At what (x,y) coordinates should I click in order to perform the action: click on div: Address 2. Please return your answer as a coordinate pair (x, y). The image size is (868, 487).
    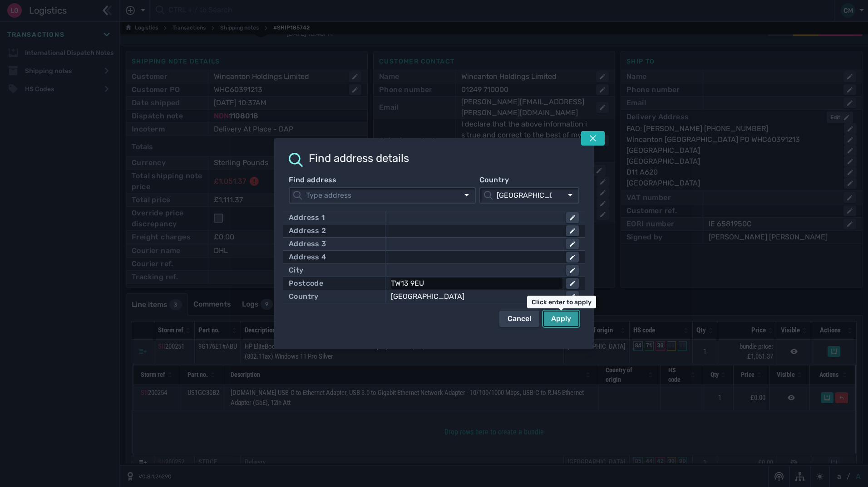
    Looking at the image, I should click on (307, 231).